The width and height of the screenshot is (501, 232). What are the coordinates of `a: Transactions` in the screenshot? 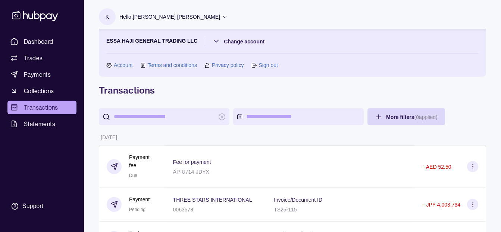 It's located at (42, 107).